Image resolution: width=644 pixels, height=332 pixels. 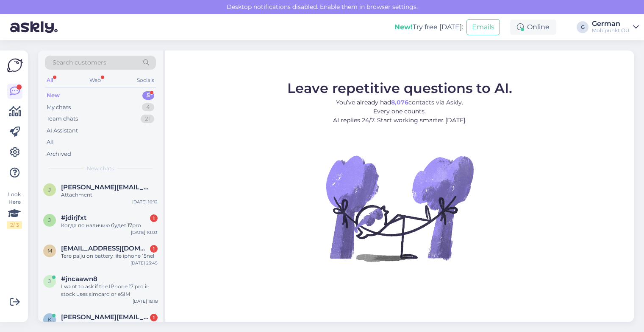 What do you see at coordinates (109, 225) in the screenshot?
I see `div: Когда по наличию будет 17pro` at bounding box center [109, 225].